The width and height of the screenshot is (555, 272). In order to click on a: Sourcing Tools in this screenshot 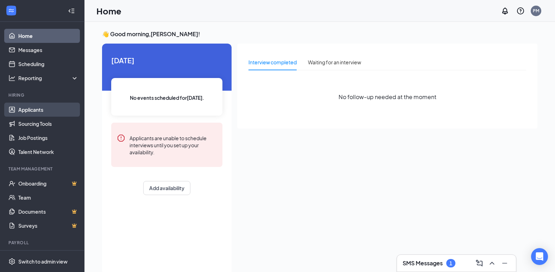, I will do `click(48, 124)`.